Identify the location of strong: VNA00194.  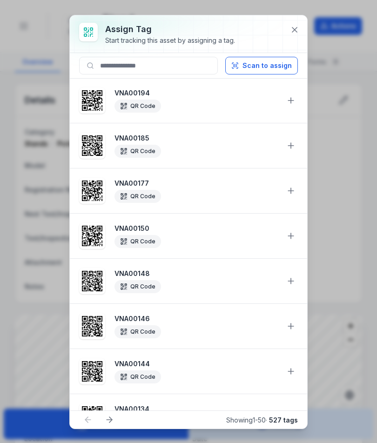
(197, 93).